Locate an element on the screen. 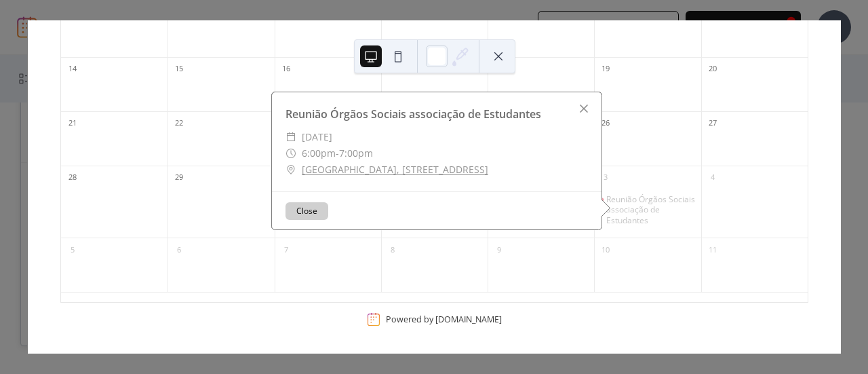 The width and height of the screenshot is (868, 374). div: 6 is located at coordinates (179, 250).